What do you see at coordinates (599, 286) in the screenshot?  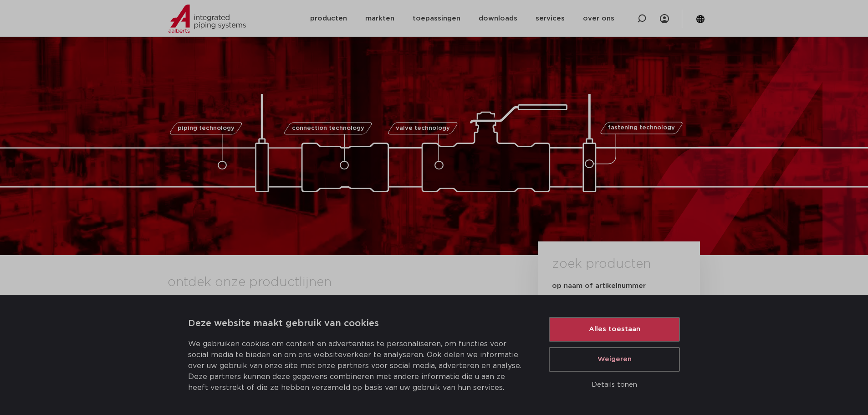 I see `label: op naam of artikelnummer` at bounding box center [599, 286].